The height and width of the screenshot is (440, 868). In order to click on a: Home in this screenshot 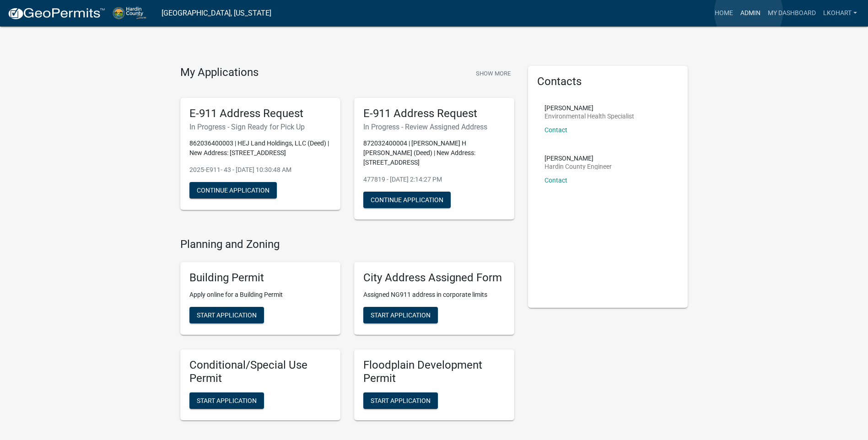, I will do `click(723, 13)`.